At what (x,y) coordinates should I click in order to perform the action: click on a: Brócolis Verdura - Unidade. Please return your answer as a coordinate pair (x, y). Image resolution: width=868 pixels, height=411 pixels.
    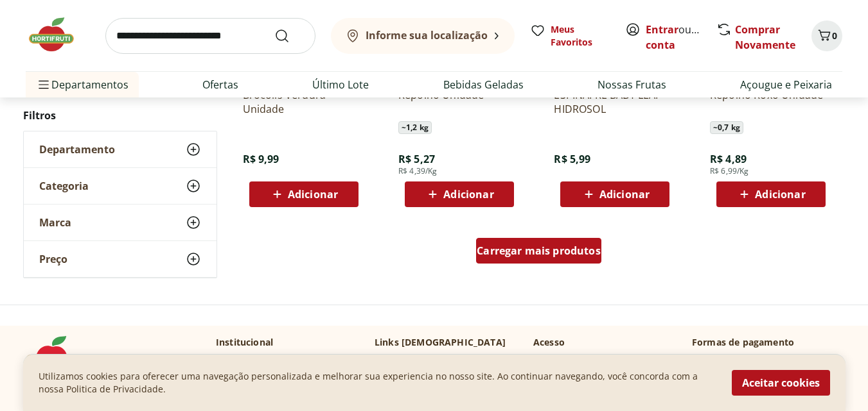
    Looking at the image, I should click on (304, 102).